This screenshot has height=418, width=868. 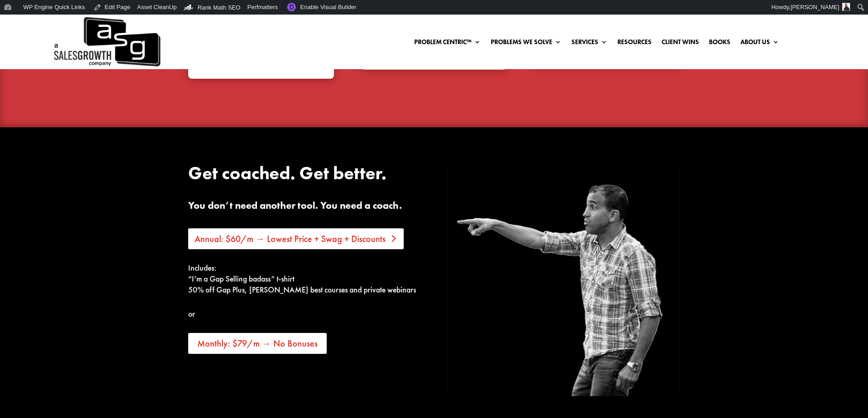 I want to click on a: Client Wins, so click(x=680, y=44).